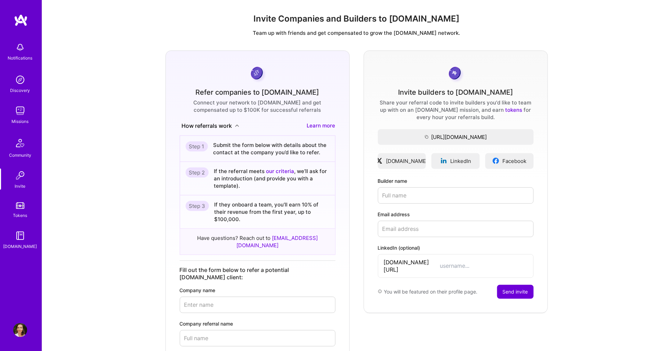 The height and width of the screenshot is (351, 671). What do you see at coordinates (484, 265) in the screenshot?
I see `input: username...` at bounding box center [484, 265].